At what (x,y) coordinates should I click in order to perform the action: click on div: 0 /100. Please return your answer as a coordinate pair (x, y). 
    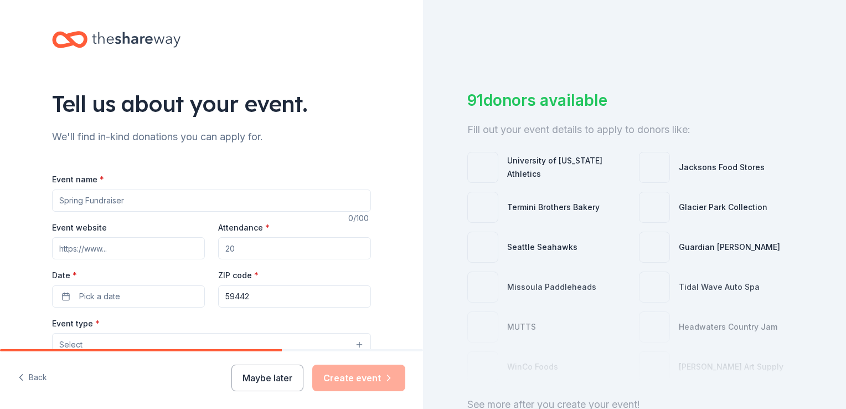
    Looking at the image, I should click on (359, 218).